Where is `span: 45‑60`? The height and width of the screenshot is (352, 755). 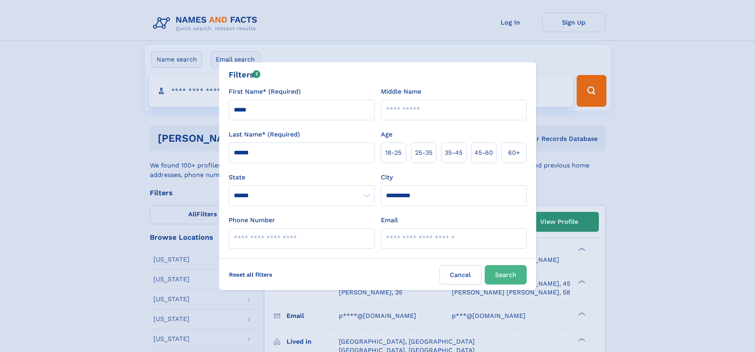
span: 45‑60 is located at coordinates (484, 153).